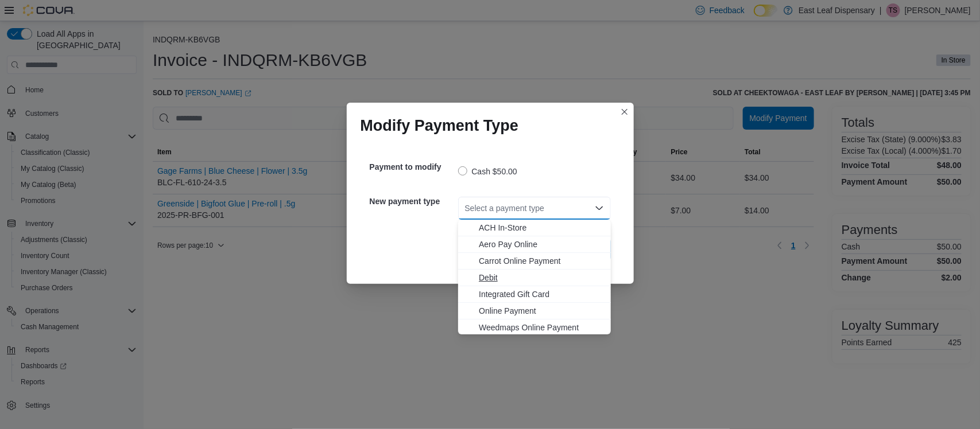 This screenshot has height=429, width=980. What do you see at coordinates (541, 312) in the screenshot?
I see `span: Online Payment` at bounding box center [541, 312].